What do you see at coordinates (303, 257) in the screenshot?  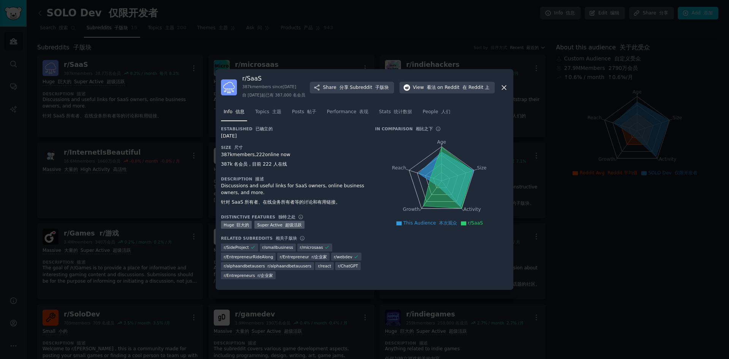 I see `span: r/ Entrepreneur` at bounding box center [303, 257].